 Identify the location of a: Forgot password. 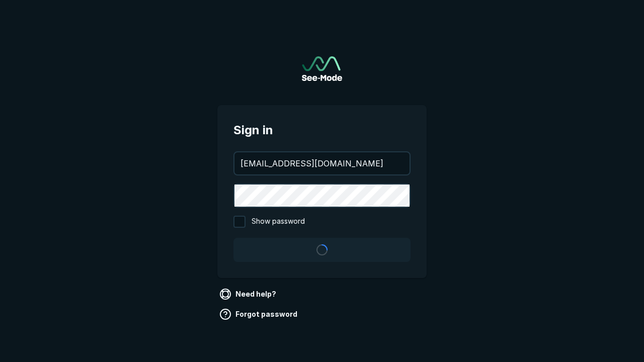
(259, 314).